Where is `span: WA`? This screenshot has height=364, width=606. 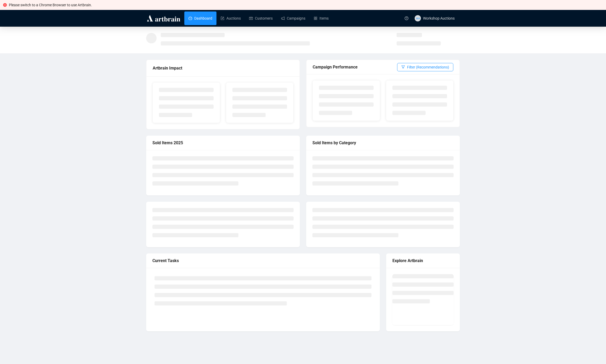
span: WA is located at coordinates (417, 18).